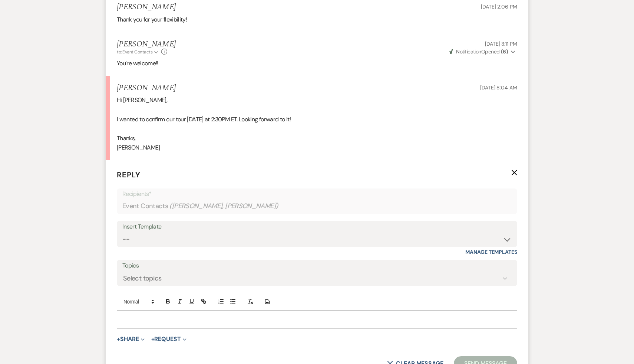 This screenshot has height=364, width=634. What do you see at coordinates (483, 52) in the screenshot?
I see `button: NotificationOpened (6)` at bounding box center [483, 52].